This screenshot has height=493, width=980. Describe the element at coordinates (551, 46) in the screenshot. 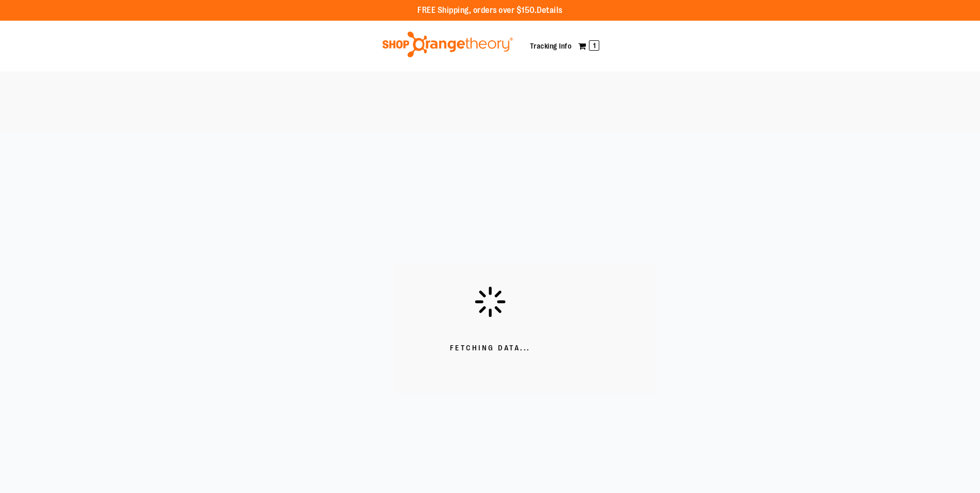

I see `a: Tracking Info` at that location.